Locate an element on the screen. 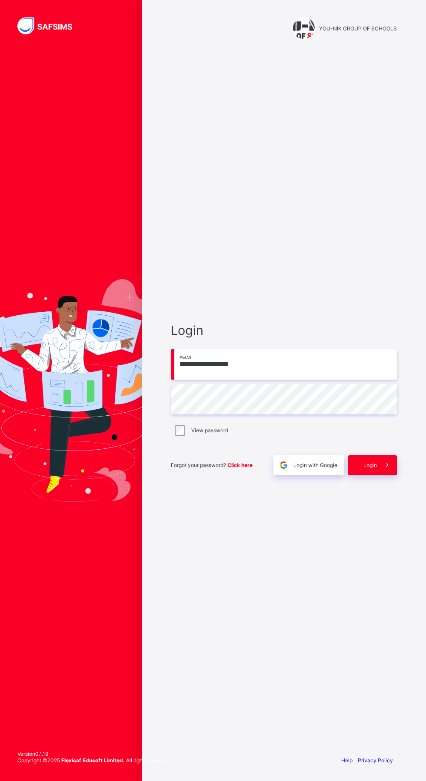 The height and width of the screenshot is (781, 426). span: Forgot your password? is located at coordinates (212, 465).